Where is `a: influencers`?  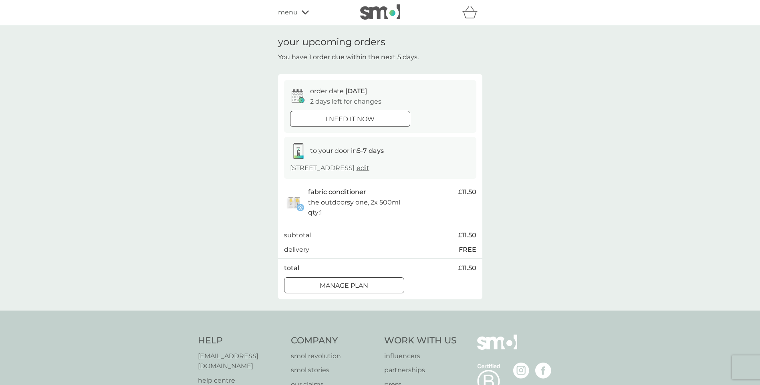
a: influencers is located at coordinates (420, 356).